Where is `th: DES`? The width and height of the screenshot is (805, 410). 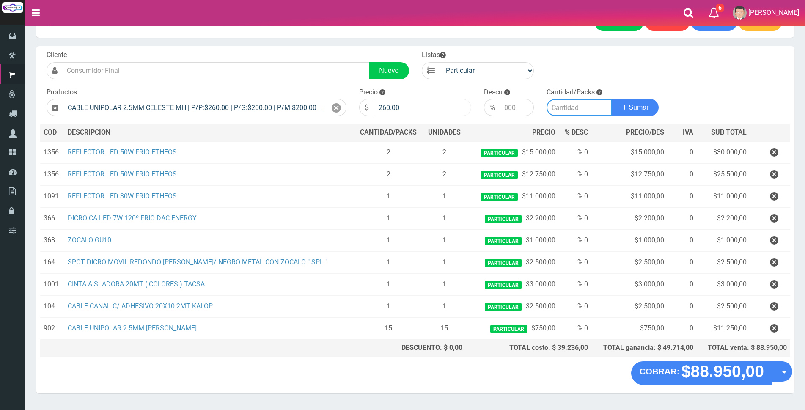
th: DES is located at coordinates (209, 133).